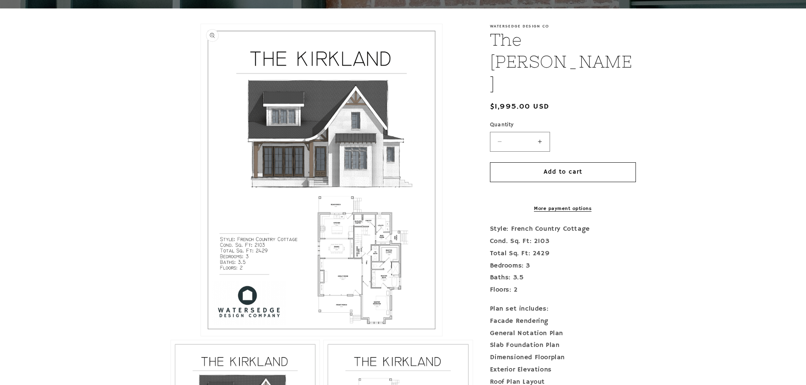 This screenshot has height=385, width=806. What do you see at coordinates (563, 125) in the screenshot?
I see `label: Quantity` at bounding box center [563, 125].